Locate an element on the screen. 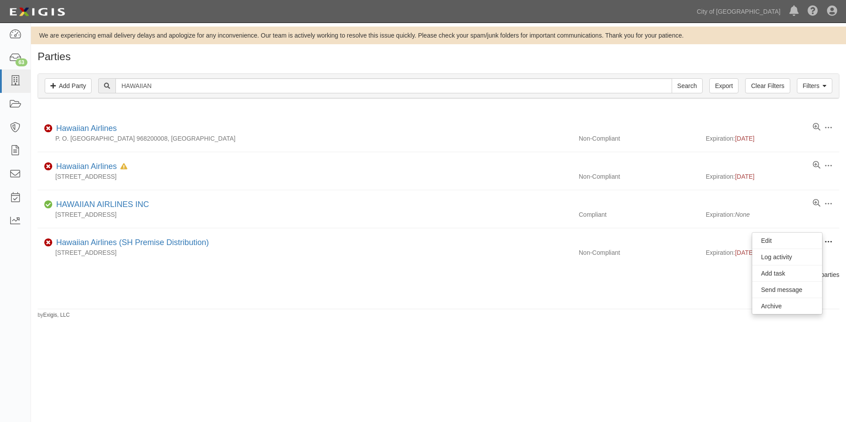  div: HAWAIIAN AIRLINES INC is located at coordinates (101, 205).